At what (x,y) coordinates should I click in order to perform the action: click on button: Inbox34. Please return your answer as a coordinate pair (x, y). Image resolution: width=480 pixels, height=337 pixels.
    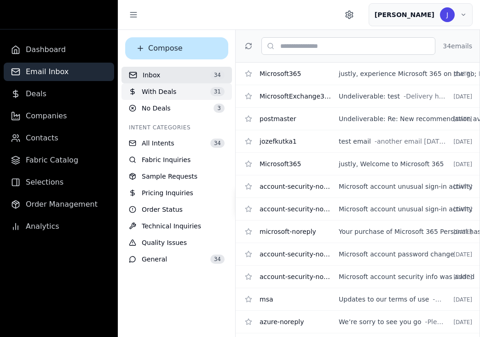
    Looking at the image, I should click on (177, 75).